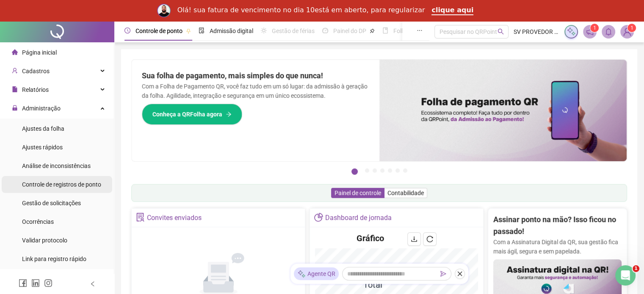 Image resolution: width=644 pixels, height=294 pixels. I want to click on span: Painel de controle, so click(357, 193).